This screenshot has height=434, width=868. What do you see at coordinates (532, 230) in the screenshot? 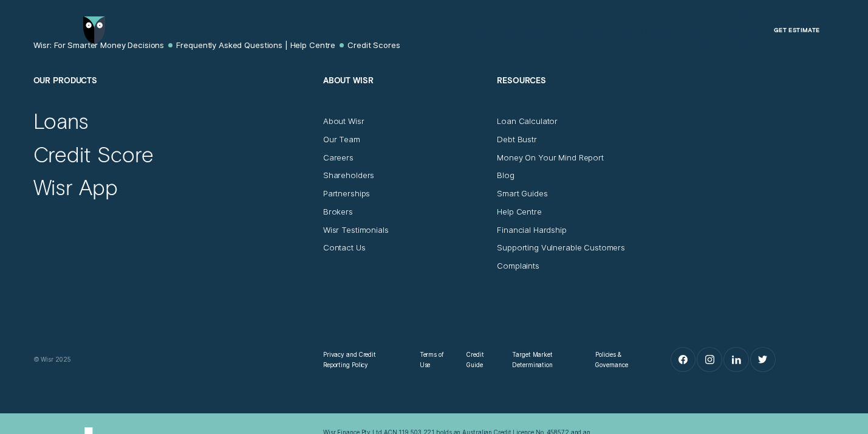
I see `a: Financial Hardship` at bounding box center [532, 230].